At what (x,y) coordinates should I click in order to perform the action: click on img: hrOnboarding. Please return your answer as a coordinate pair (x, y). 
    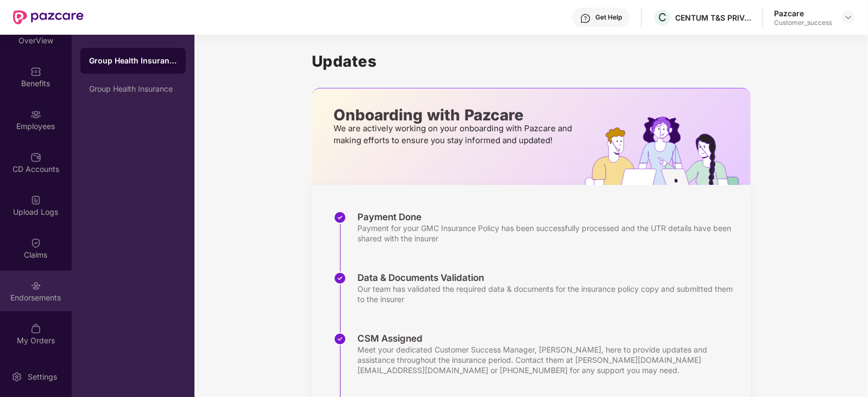
    Looking at the image, I should click on (668, 151).